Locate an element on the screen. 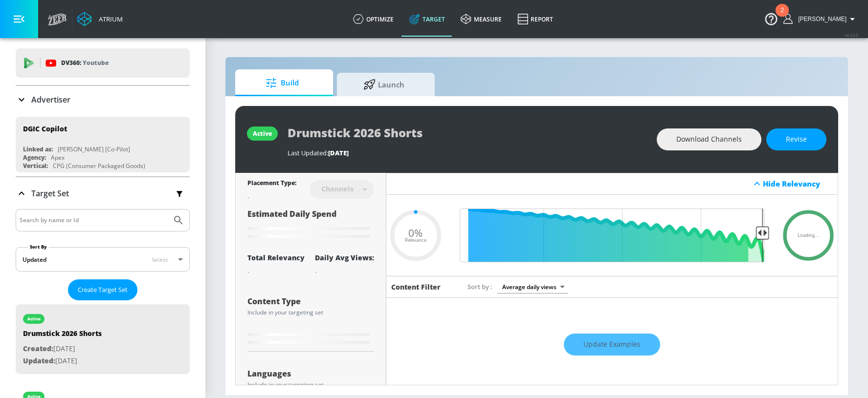 The width and height of the screenshot is (868, 398). span: v 4.24.0 is located at coordinates (852, 35).